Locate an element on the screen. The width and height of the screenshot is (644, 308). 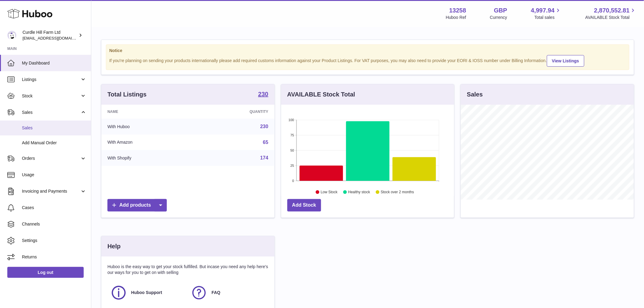
td: With Huboo is located at coordinates (149, 127).